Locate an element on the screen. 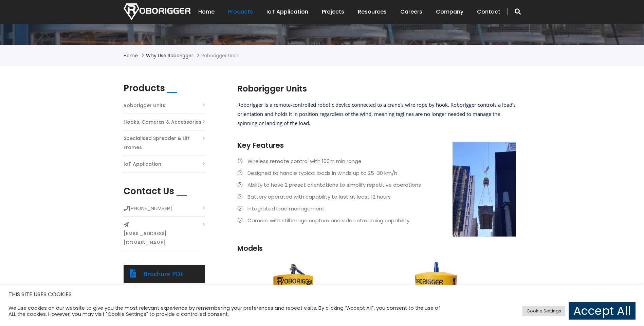 The width and height of the screenshot is (644, 326). li: Integrated load management is located at coordinates (376, 208).